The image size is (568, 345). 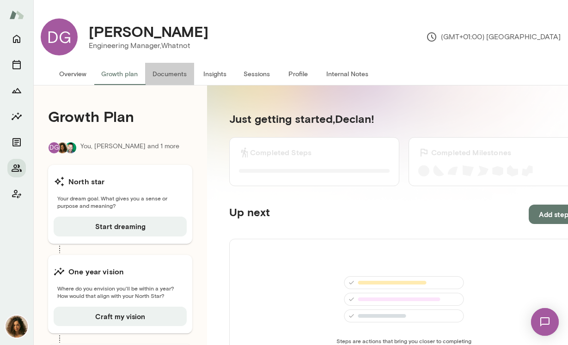 I want to click on img: Mento, so click(x=17, y=15).